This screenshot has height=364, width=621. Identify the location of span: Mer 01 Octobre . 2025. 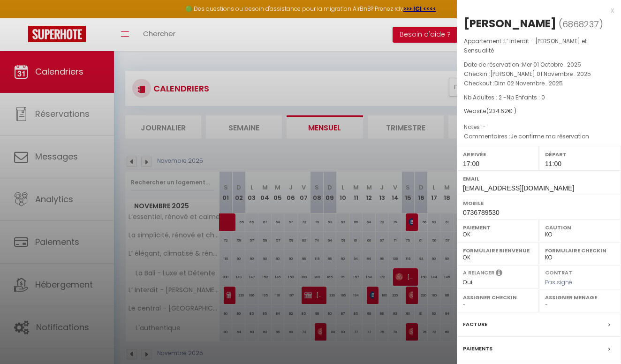
(552, 64).